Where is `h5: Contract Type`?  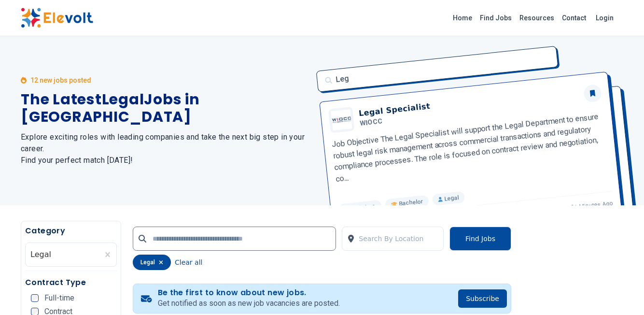
h5: Contract Type is located at coordinates (71, 282).